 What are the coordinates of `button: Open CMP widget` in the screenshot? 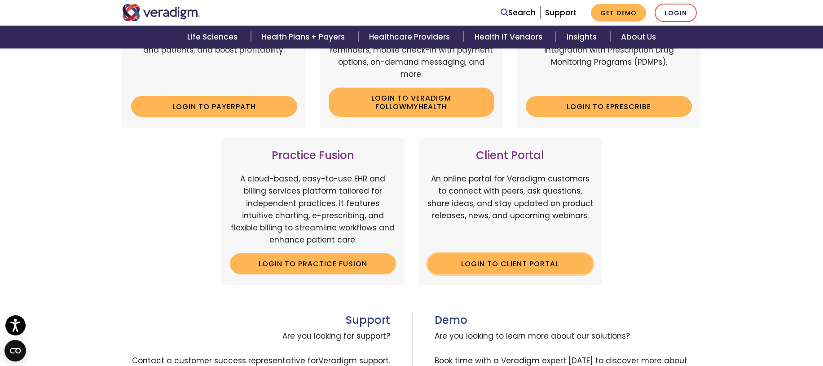 It's located at (15, 351).